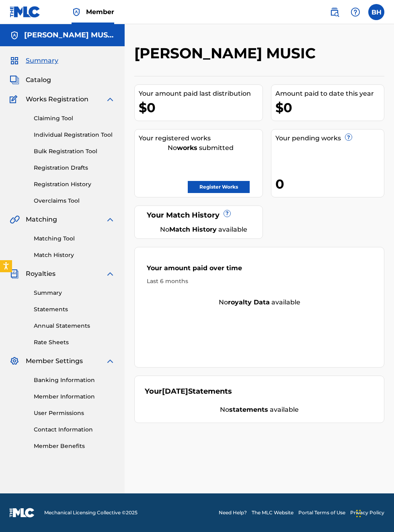 The width and height of the screenshot is (394, 532). I want to click on img: Works Registration, so click(14, 99).